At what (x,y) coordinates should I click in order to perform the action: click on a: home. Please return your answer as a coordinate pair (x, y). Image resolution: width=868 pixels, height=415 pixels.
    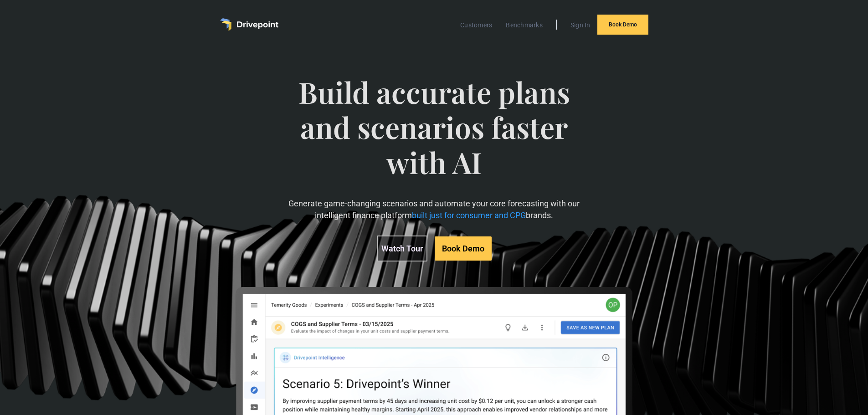
    Looking at the image, I should click on (250, 25).